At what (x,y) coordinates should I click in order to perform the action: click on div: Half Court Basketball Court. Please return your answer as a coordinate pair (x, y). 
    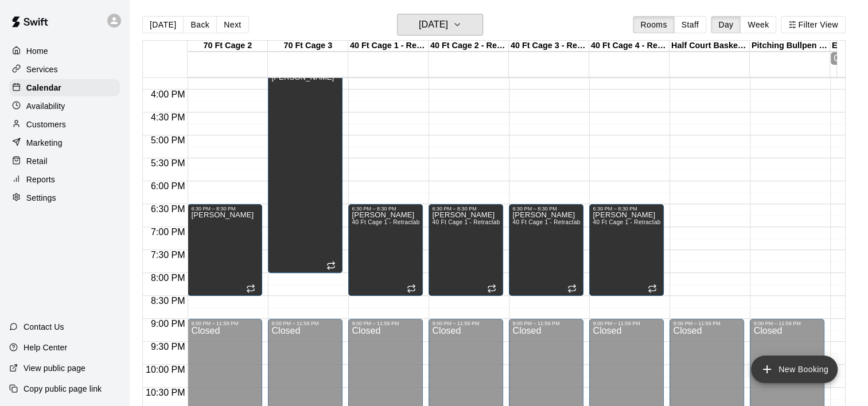
    Looking at the image, I should click on (709, 46).